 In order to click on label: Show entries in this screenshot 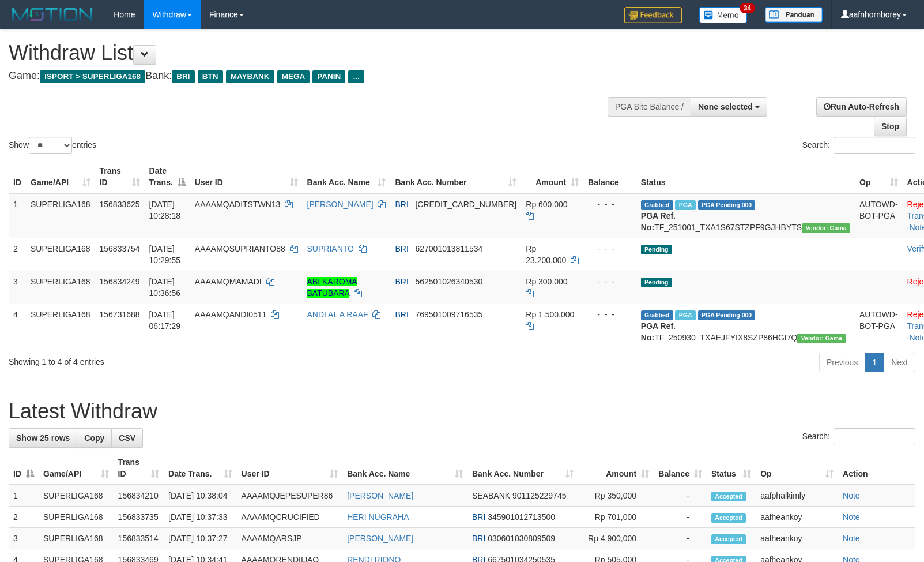, I will do `click(53, 145)`.